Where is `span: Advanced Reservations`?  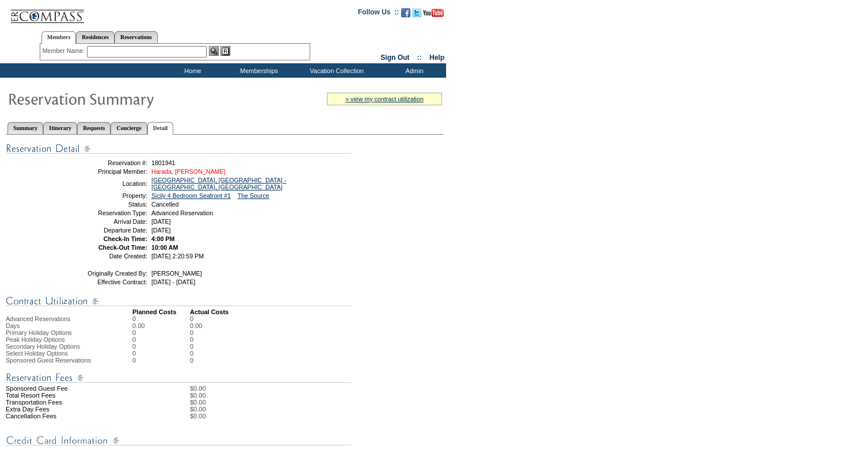 span: Advanced Reservations is located at coordinates (38, 319).